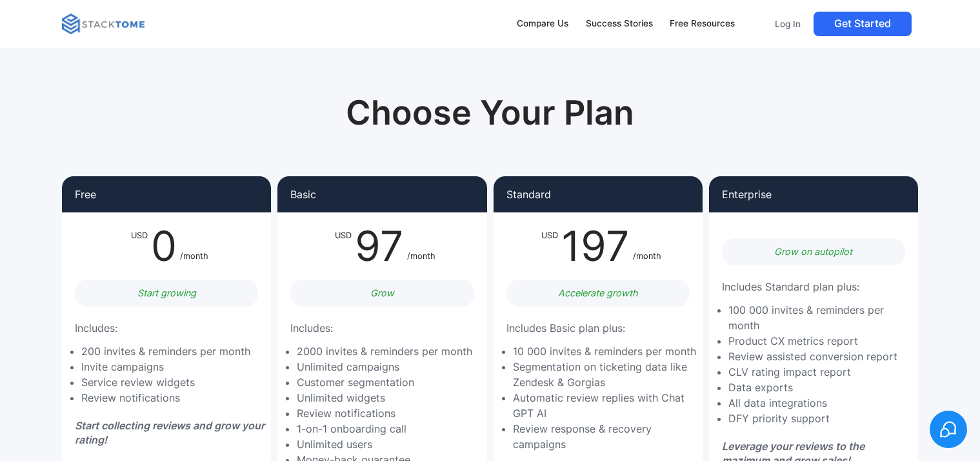  I want to click on p: Includes Standard plan plus:, so click(791, 286).